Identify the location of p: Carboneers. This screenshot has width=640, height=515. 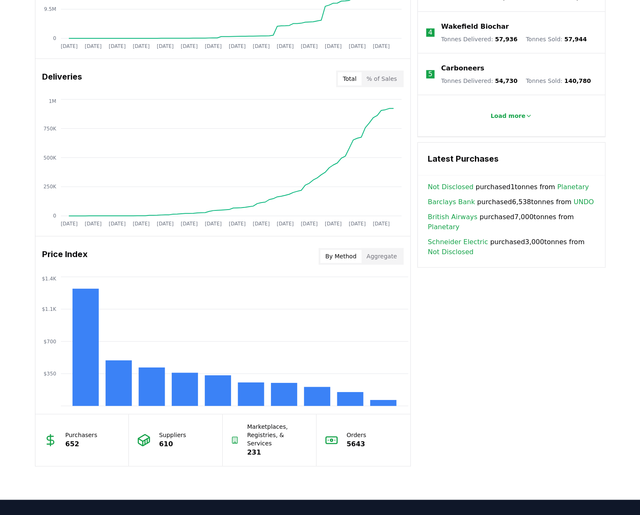
(462, 68).